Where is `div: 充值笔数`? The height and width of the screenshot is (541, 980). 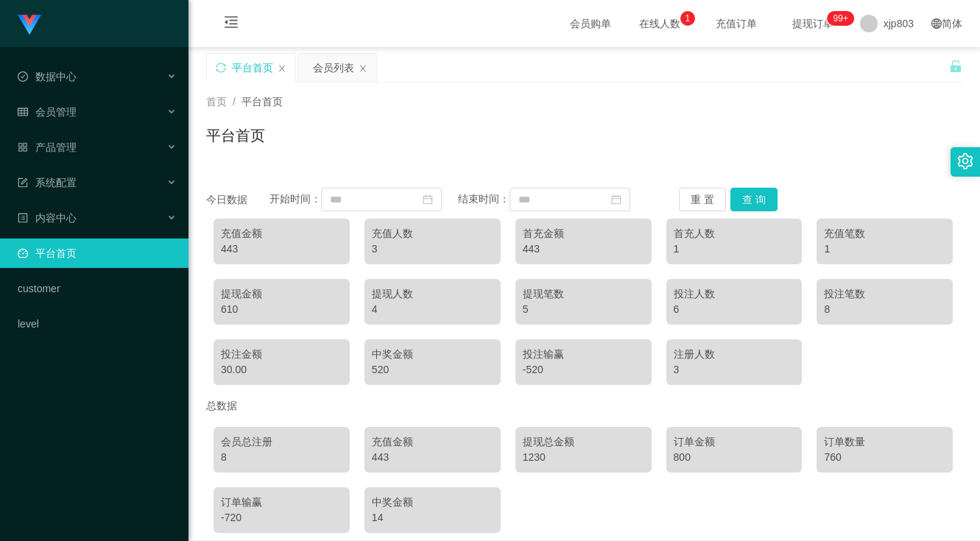 div: 充值笔数 is located at coordinates (885, 233).